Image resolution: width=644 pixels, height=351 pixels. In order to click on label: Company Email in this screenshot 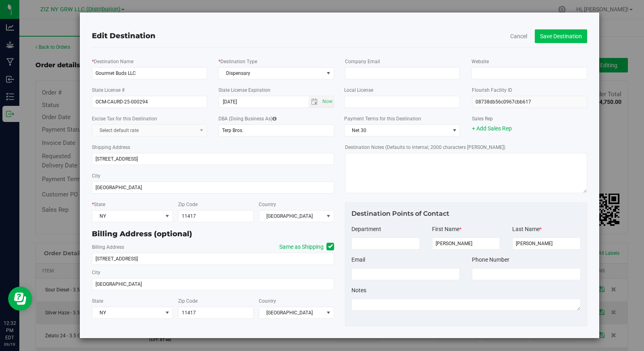, I will do `click(362, 61)`.